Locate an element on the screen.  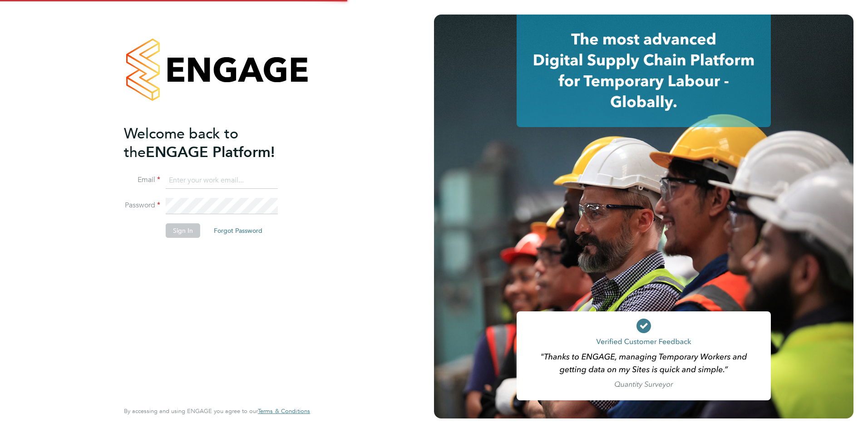
button: Sign In is located at coordinates (183, 231).